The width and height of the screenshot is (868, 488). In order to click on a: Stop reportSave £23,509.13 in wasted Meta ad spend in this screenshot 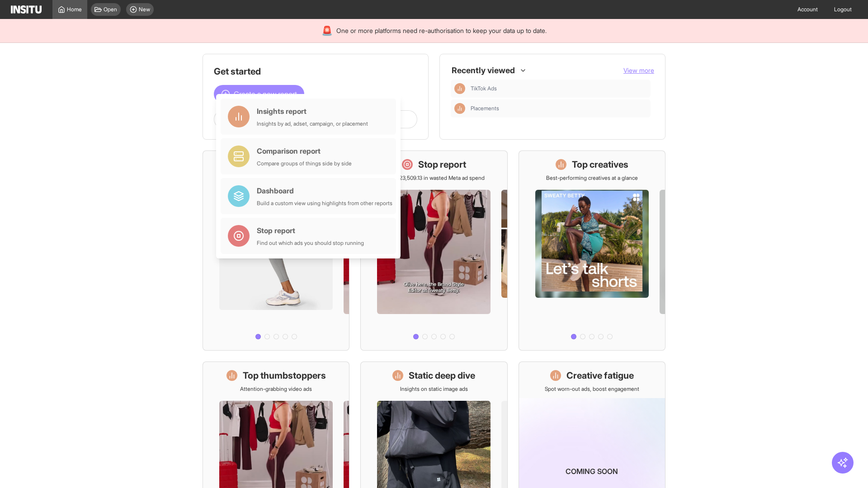, I will do `click(433, 250)`.